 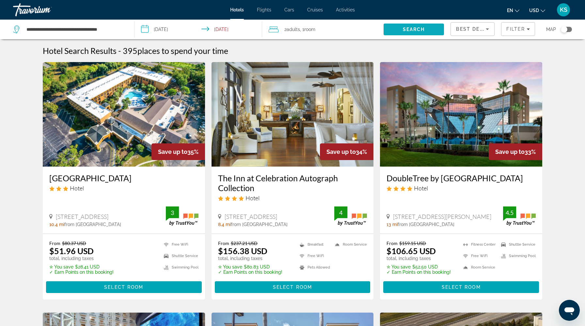 What do you see at coordinates (472, 29) in the screenshot?
I see `mat-select: Sort by` at bounding box center [472, 29].